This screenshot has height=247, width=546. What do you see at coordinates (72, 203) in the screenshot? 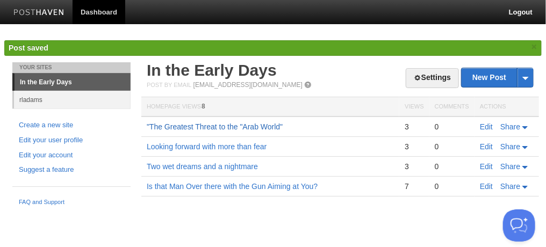
I see `a: FAQ and Support` at bounding box center [72, 203].